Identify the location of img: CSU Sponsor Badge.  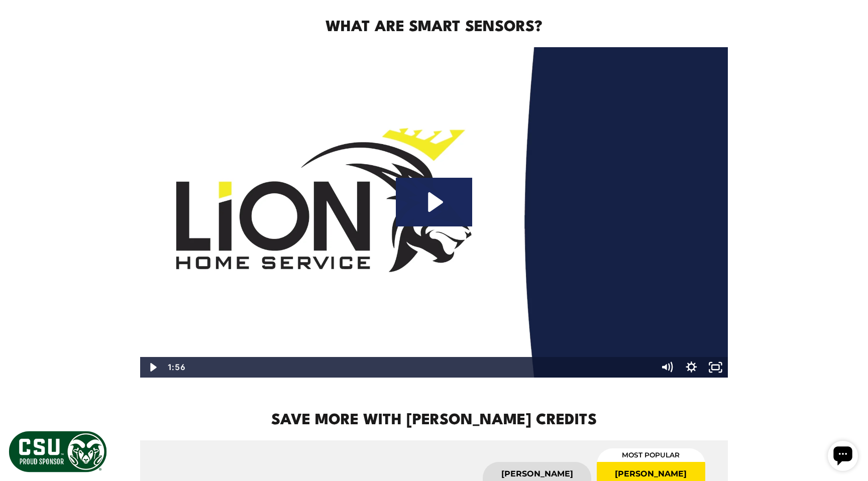
(58, 452).